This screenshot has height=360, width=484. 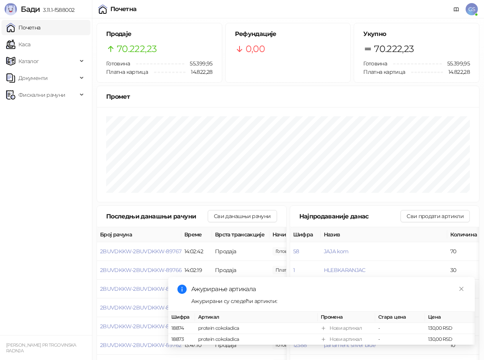 I want to click on span: Каталог, so click(x=29, y=61).